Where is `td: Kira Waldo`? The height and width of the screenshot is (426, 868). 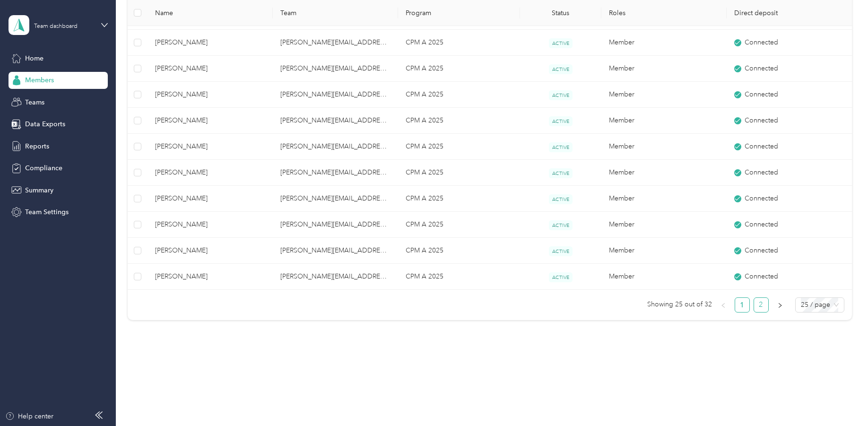
td: Kira Waldo is located at coordinates (210, 95).